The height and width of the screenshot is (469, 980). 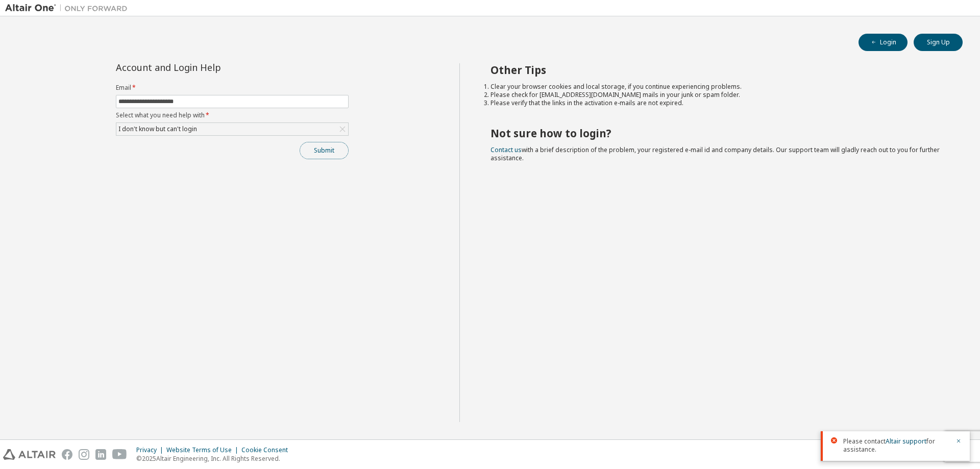 What do you see at coordinates (906, 441) in the screenshot?
I see `a: Altair support` at bounding box center [906, 441].